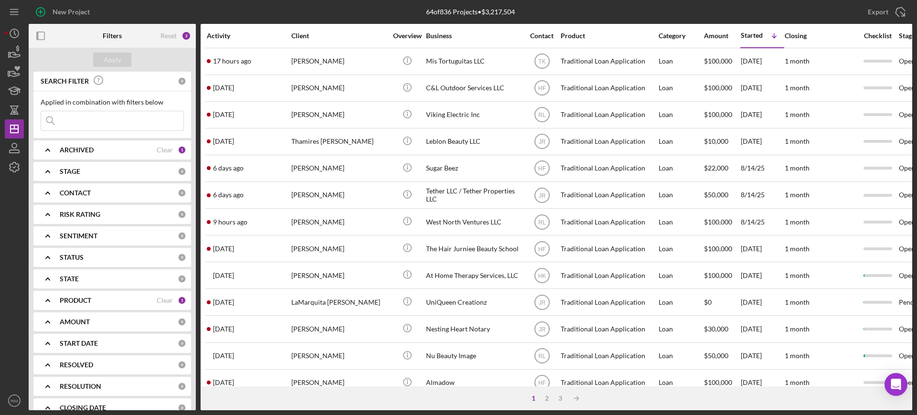 Image resolution: width=917 pixels, height=415 pixels. Describe the element at coordinates (228, 195) in the screenshot. I see `time: 2025-08-14 21:06` at that location.